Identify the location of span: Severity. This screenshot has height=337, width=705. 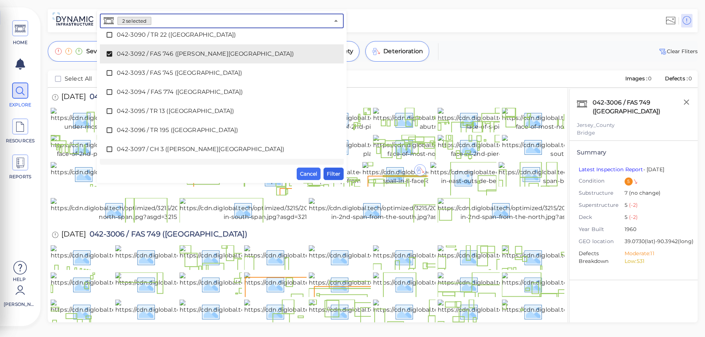
(98, 51).